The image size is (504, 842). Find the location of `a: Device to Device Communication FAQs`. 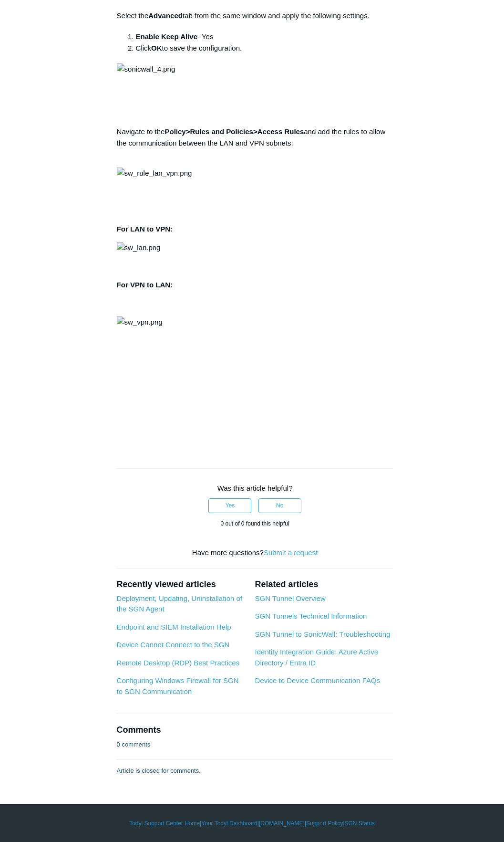

a: Device to Device Communication FAQs is located at coordinates (318, 680).